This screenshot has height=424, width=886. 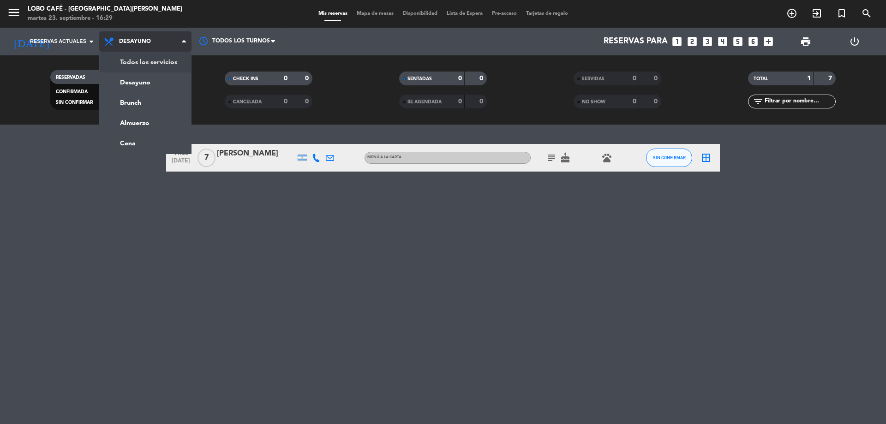 What do you see at coordinates (145, 123) in the screenshot?
I see `a: Almuerzo` at bounding box center [145, 123].